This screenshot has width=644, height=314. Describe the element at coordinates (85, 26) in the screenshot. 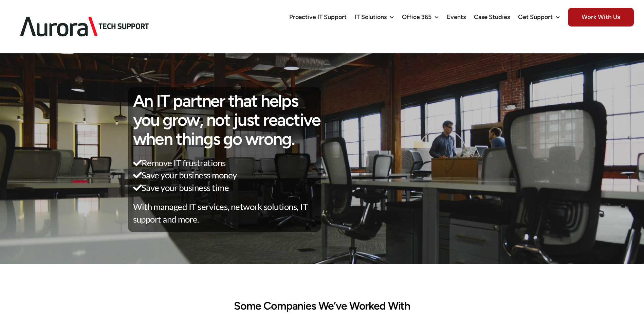

I see `img: Aurora Tech Support Logo` at that location.